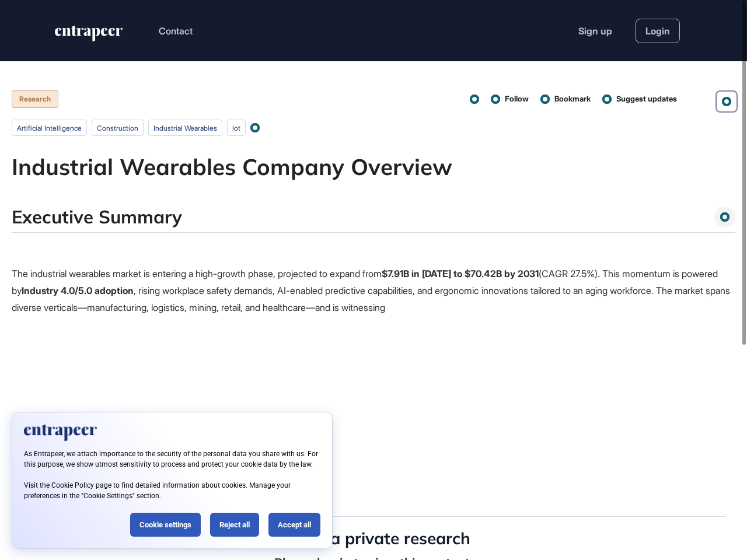 This screenshot has height=560, width=747. I want to click on p: The industrial wearables market is entering a high-growth phase, projected to expand from (CAGR 2..., so click(373, 291).